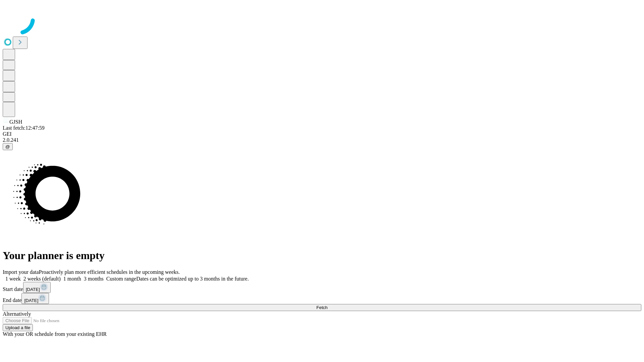 Image resolution: width=644 pixels, height=362 pixels. Describe the element at coordinates (321, 308) in the screenshot. I see `span: Fetch` at that location.